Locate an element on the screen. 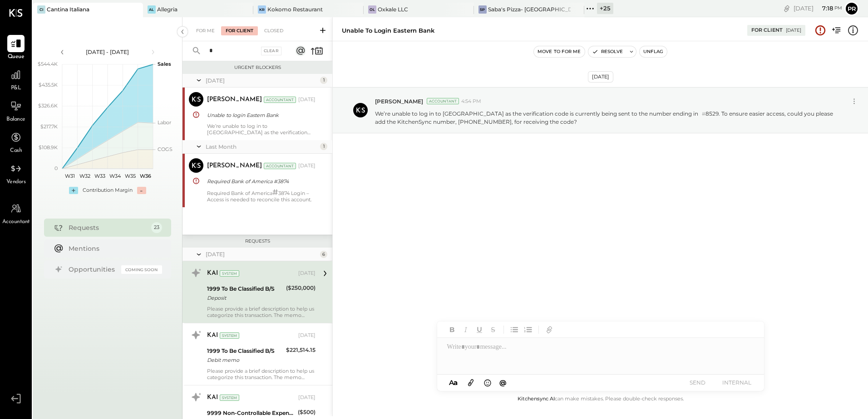 Image resolution: width=868 pixels, height=419 pixels. div: 6 is located at coordinates (324, 255).